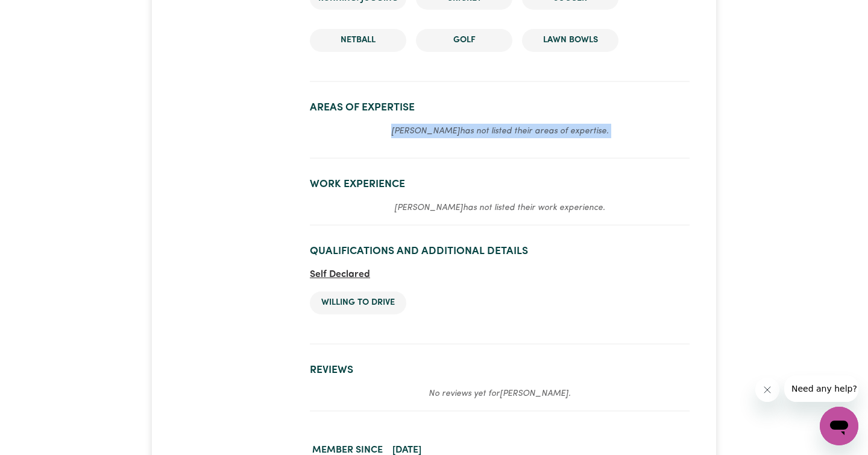  I want to click on span: Need any help?, so click(40, 14).